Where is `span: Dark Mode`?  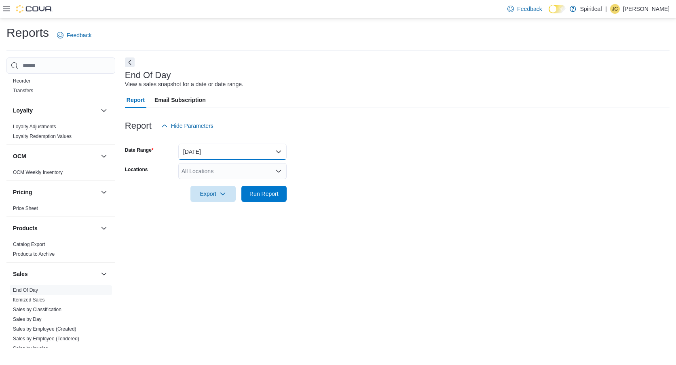
span: Dark Mode is located at coordinates (549, 13).